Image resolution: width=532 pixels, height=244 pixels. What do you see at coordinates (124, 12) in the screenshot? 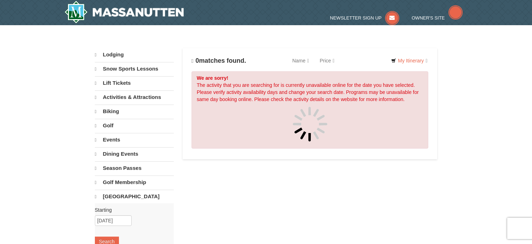
I see `a: Massanutten Resort` at bounding box center [124, 12].